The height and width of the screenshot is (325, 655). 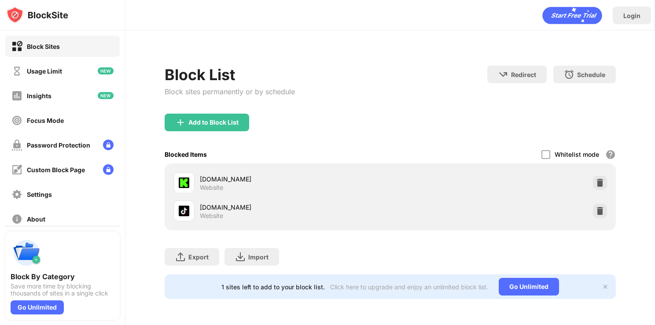 What do you see at coordinates (214, 122) in the screenshot?
I see `div: Add to Block List` at bounding box center [214, 122].